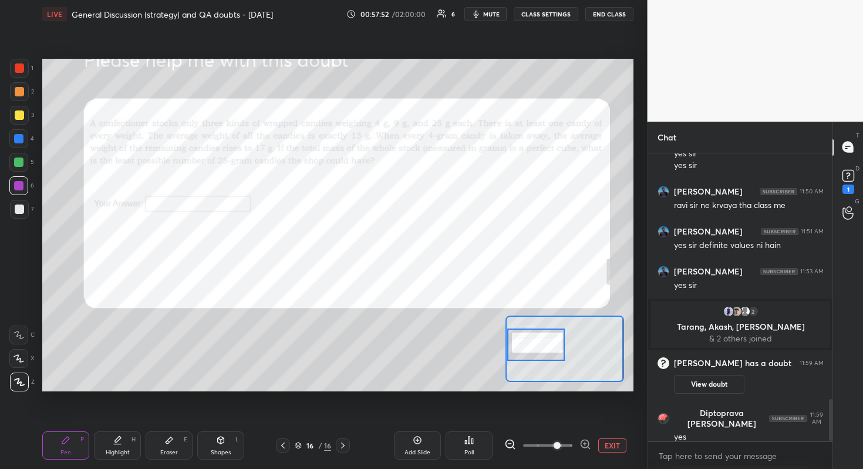  What do you see at coordinates (546, 14) in the screenshot?
I see `button: CLASS SETTINGS` at bounding box center [546, 14].